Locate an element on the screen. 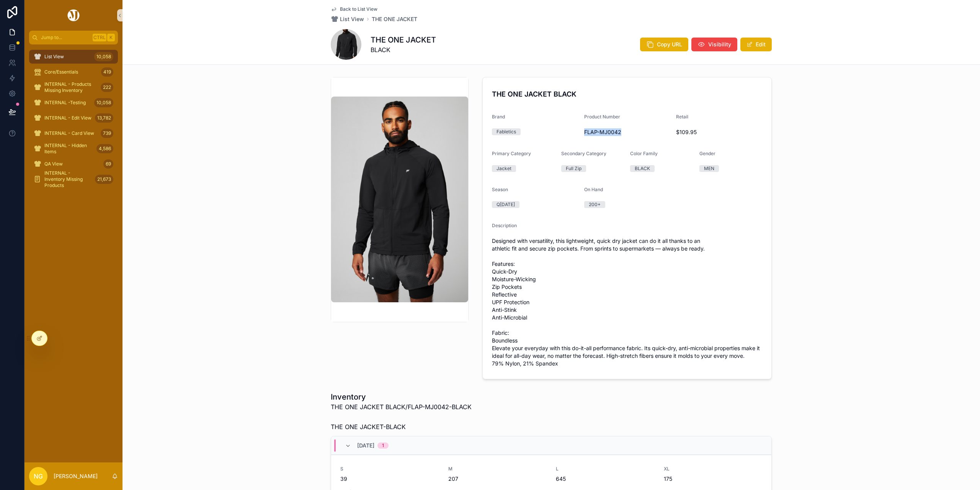 This screenshot has height=490, width=980. span: THE ONE JACKET BLACK/FLAP-MJ0042-BLACK is located at coordinates (401, 406).